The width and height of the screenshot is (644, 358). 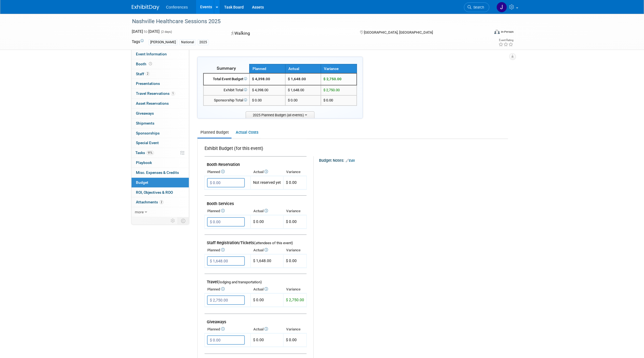 What do you see at coordinates (413, 160) in the screenshot?
I see `div: Budget Notes:` at bounding box center [413, 160].